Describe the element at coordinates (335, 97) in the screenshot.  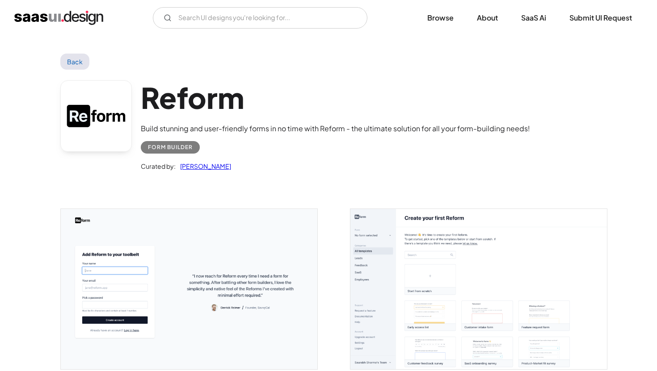
I see `h1: Reform` at that location.